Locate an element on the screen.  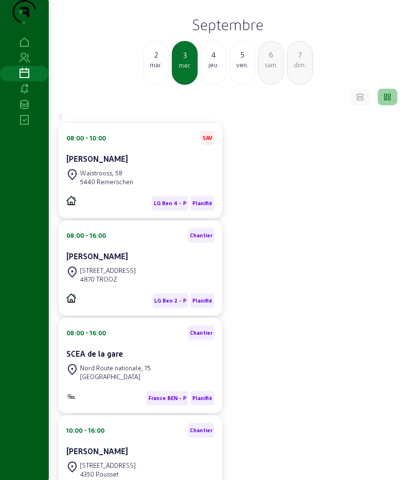
div: dim. is located at coordinates (299, 65).